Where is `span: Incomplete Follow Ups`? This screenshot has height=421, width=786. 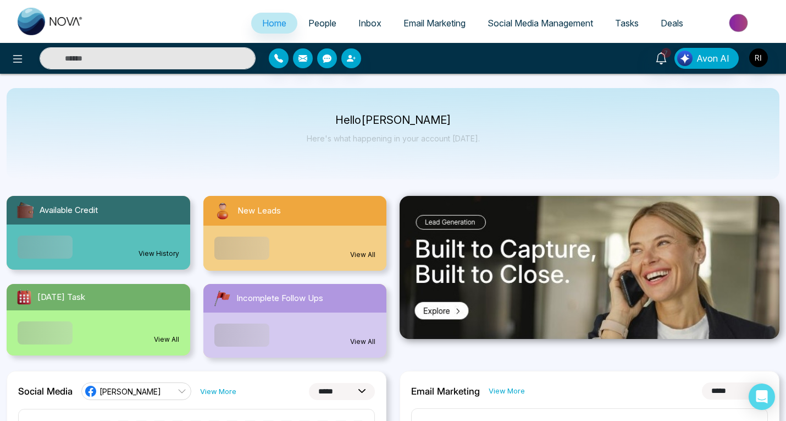
span: Incomplete Follow Ups is located at coordinates (280, 298).